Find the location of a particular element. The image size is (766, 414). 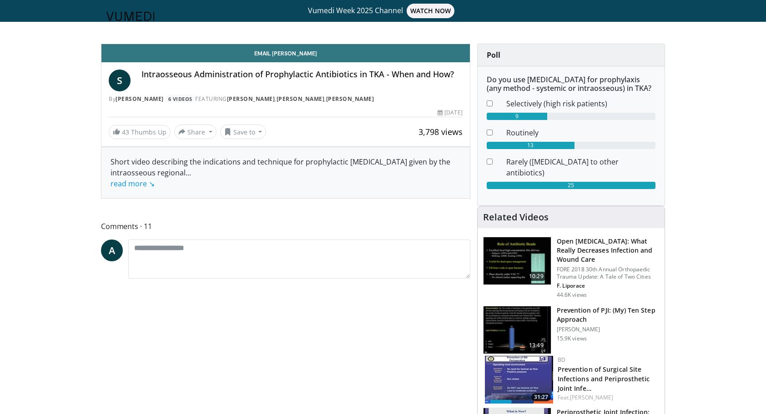

strong: Poll is located at coordinates (494, 55).